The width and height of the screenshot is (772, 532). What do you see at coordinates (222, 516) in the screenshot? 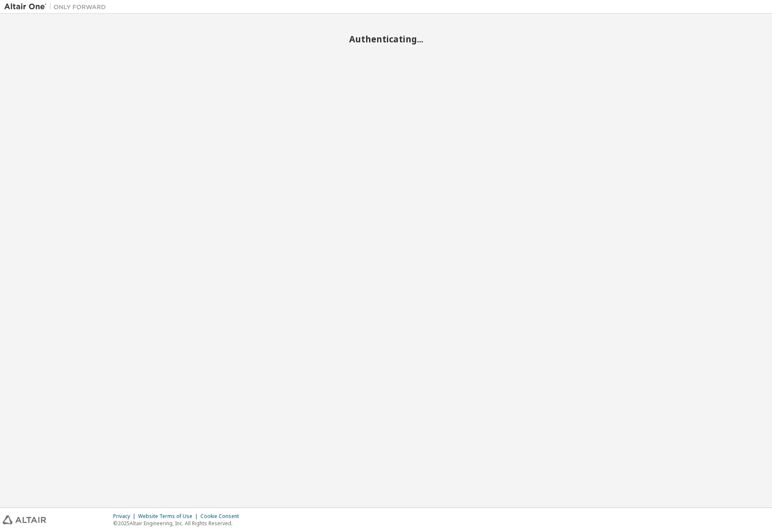
I see `div: Cookie Consent` at bounding box center [222, 516].